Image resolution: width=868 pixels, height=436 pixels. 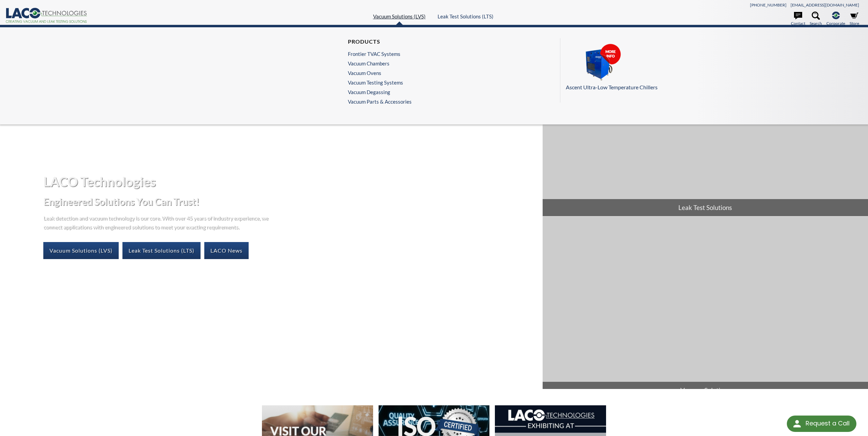 I want to click on h4: Products, so click(x=378, y=42).